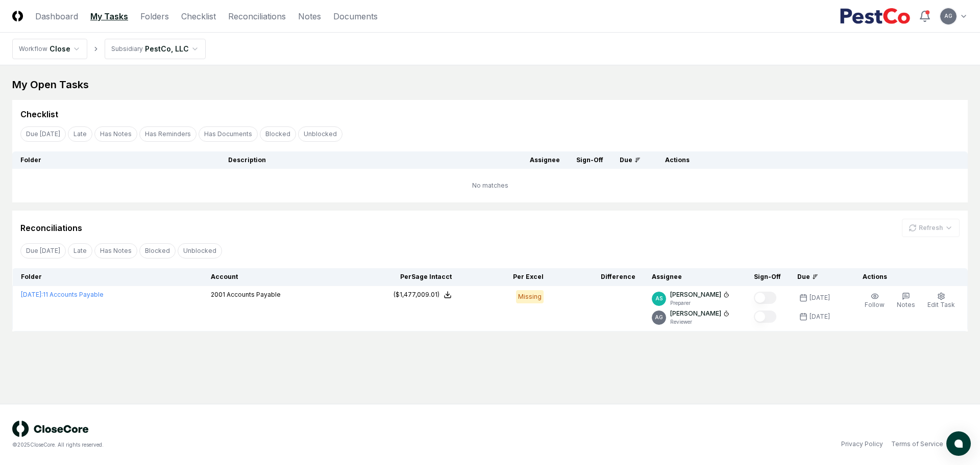 This screenshot has height=465, width=980. Describe the element at coordinates (423, 295) in the screenshot. I see `button: ($1,477,009.01)` at that location.